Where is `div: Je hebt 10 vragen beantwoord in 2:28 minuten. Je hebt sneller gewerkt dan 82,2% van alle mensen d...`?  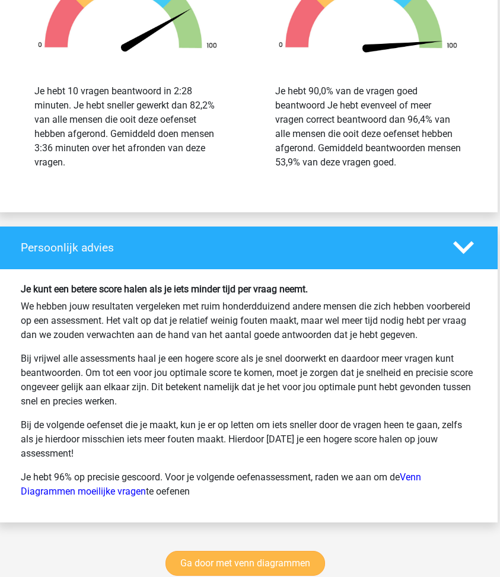
div: Je hebt 10 vragen beantwoord in 2:28 minuten. Je hebt sneller gewerkt dan 82,2% van alle mensen d... is located at coordinates (128, 127).